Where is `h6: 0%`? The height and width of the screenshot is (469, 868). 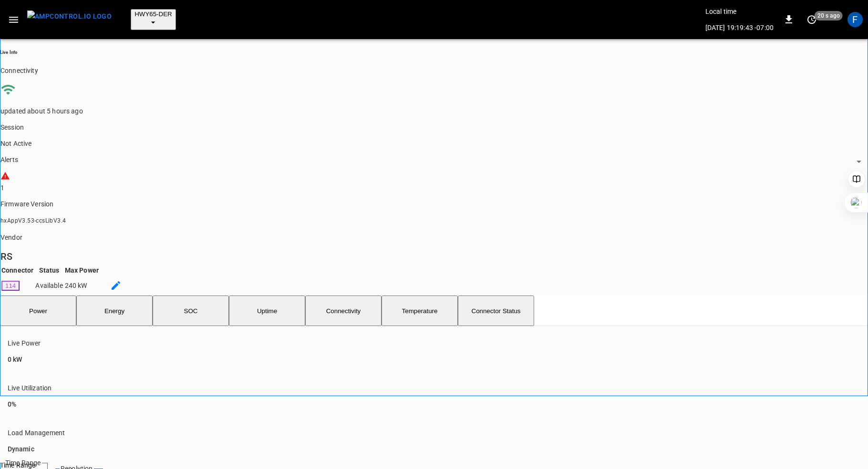 h6: 0% is located at coordinates (423, 405).